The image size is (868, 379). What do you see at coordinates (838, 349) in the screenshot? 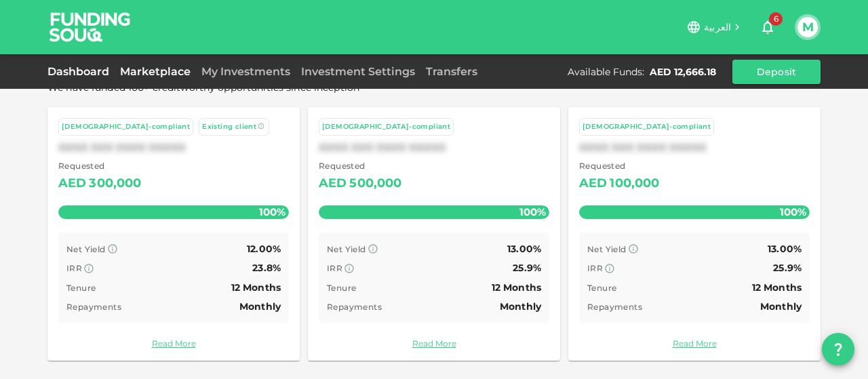
I see `button: question` at bounding box center [838, 349].